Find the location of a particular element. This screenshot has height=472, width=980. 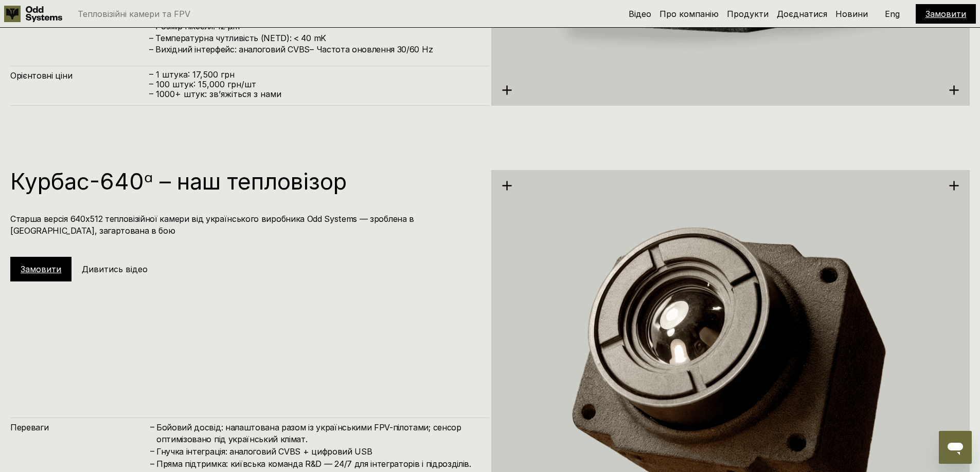

h5: Дивитись відео is located at coordinates (115, 269).